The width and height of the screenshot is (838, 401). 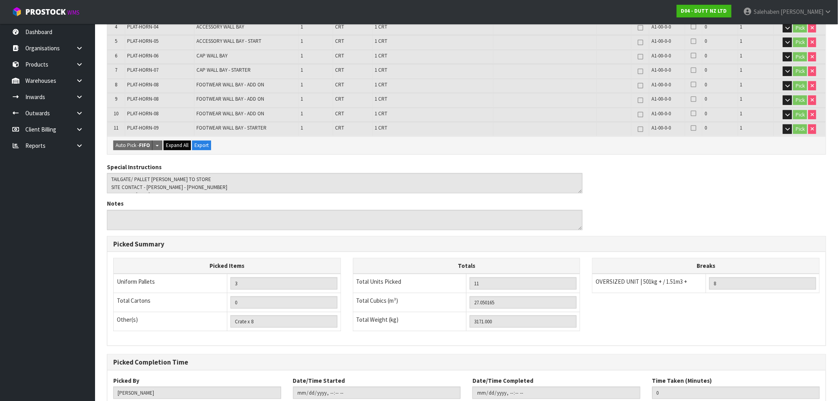 What do you see at coordinates (46, 12) in the screenshot?
I see `span: ProStock` at bounding box center [46, 12].